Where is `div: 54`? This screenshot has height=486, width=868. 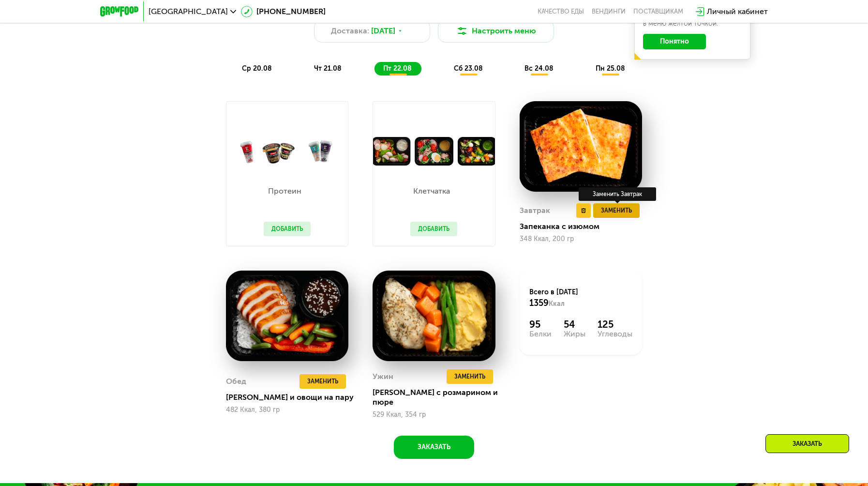 div: 54 is located at coordinates (574, 325).